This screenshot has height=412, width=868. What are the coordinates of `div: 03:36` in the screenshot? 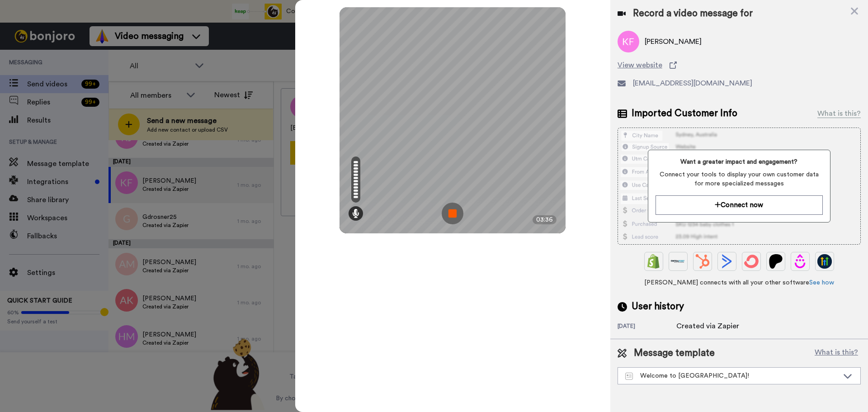 It's located at (544, 220).